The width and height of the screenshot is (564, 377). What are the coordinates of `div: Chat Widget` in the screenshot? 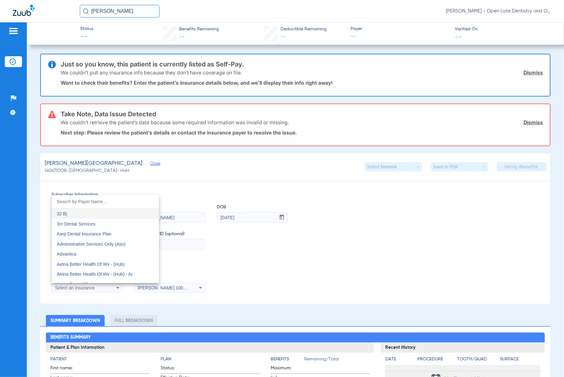 It's located at (548, 361).